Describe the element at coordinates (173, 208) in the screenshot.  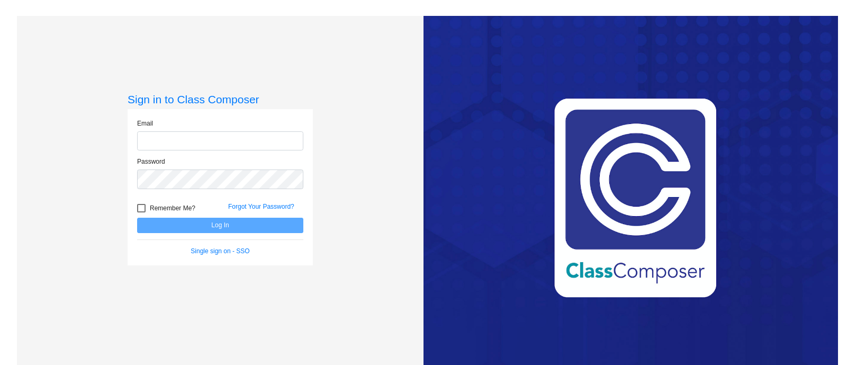
I see `span: Remember Me?` at that location.